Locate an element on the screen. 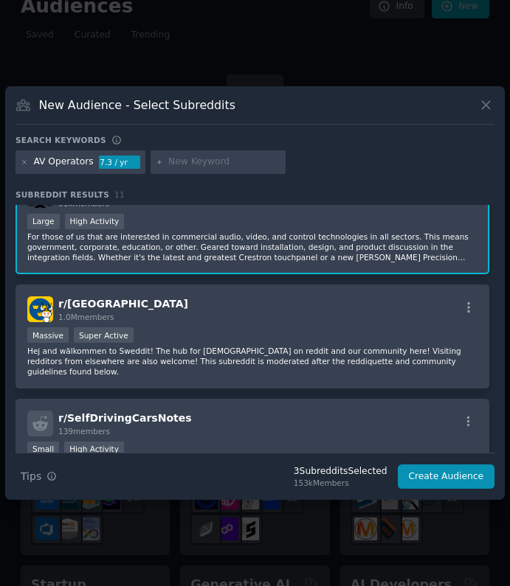 The width and height of the screenshot is (510, 586). span: 139 members is located at coordinates (84, 432).